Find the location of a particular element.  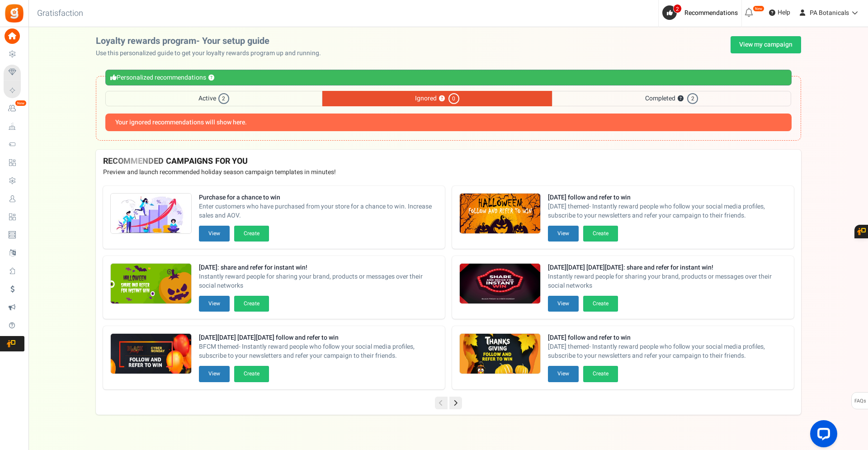

h3: Gratisfaction is located at coordinates (60, 14).